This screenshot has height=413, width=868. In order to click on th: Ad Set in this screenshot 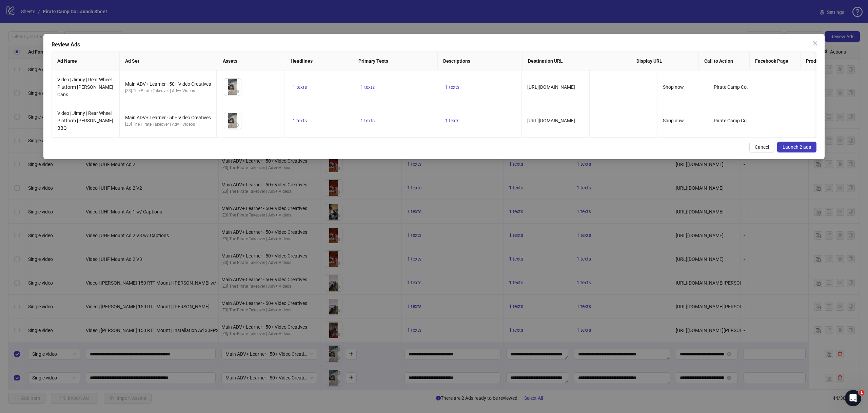, I will do `click(168, 61)`.